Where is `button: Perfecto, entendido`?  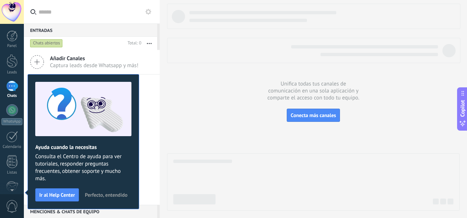 button: Perfecto, entendido is located at coordinates (106, 195).